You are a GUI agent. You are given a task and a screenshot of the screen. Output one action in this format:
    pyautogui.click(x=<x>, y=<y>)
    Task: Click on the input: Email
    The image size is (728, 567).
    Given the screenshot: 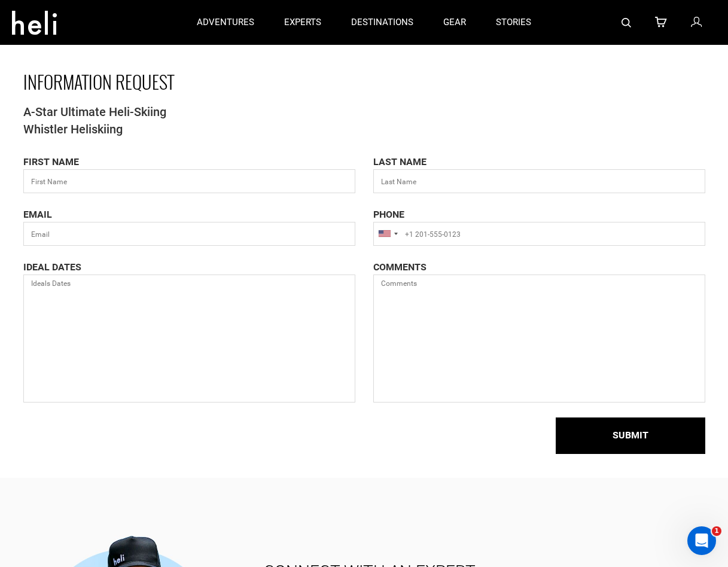 What is the action you would take?
    pyautogui.click(x=189, y=234)
    